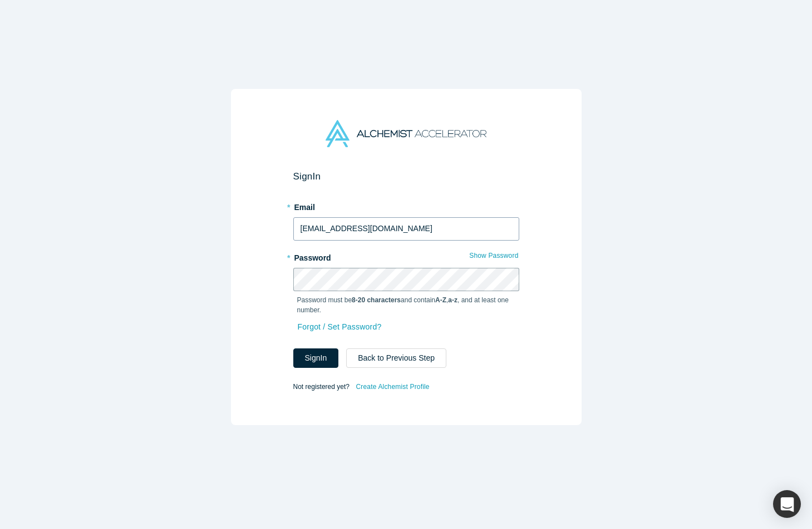  I want to click on button: Show Password, so click(494, 255).